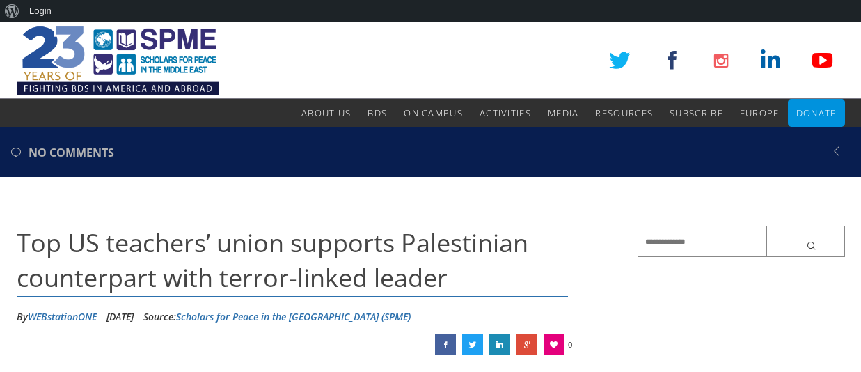  I want to click on a: Donate, so click(817, 113).